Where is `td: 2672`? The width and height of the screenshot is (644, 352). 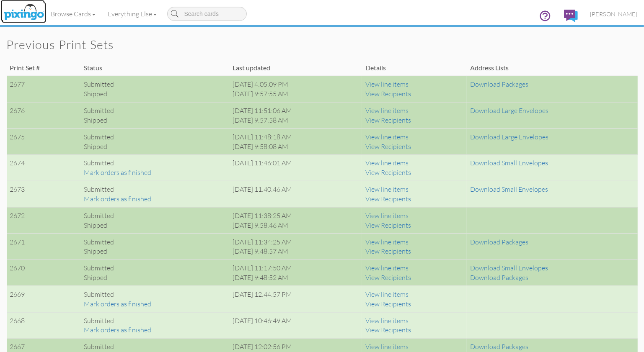 td: 2672 is located at coordinates (44, 220).